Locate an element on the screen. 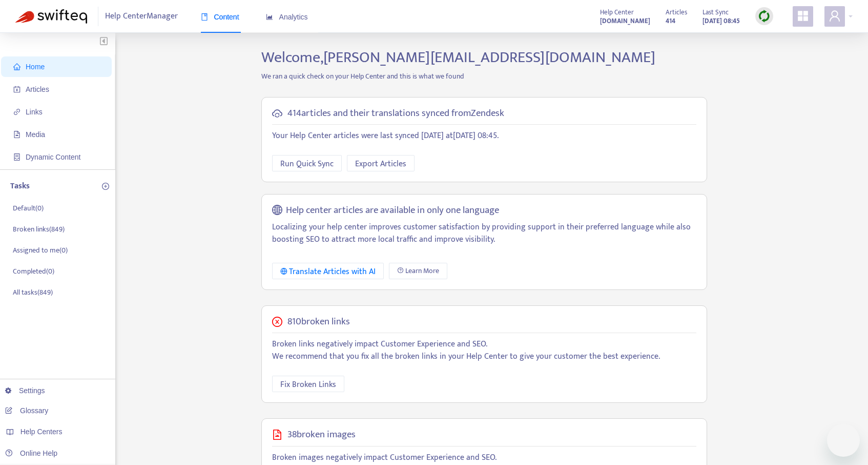  span: Analytics is located at coordinates (287, 17).